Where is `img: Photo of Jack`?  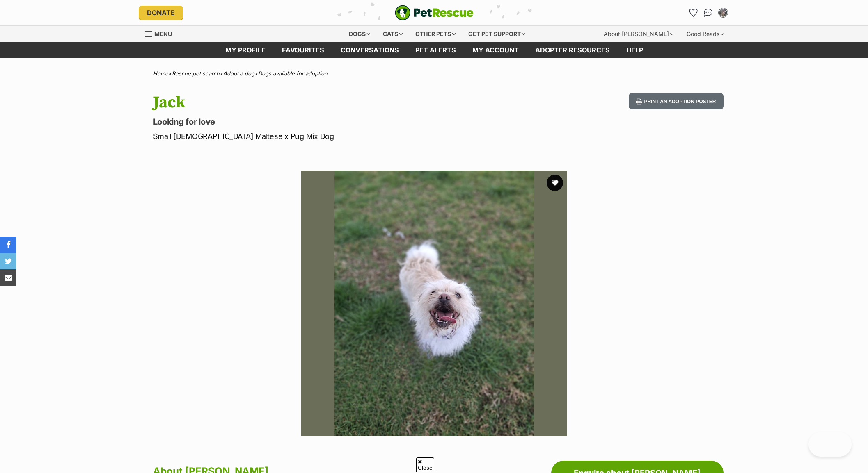
img: Photo of Jack is located at coordinates (434, 304).